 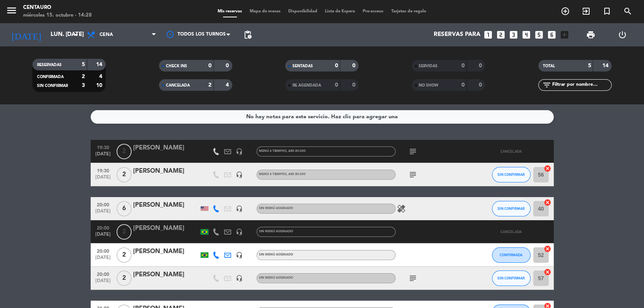 What do you see at coordinates (428, 66) in the screenshot?
I see `span: SERVIDAS` at bounding box center [428, 66].